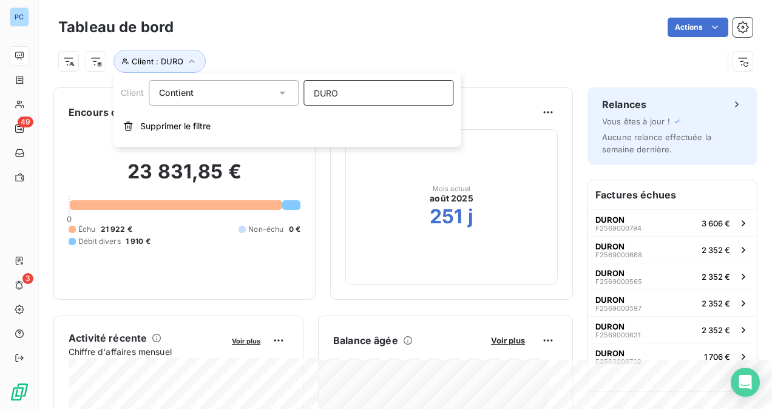 This screenshot has height=409, width=772. Describe the element at coordinates (378, 93) in the screenshot. I see `input: placeholder` at that location.